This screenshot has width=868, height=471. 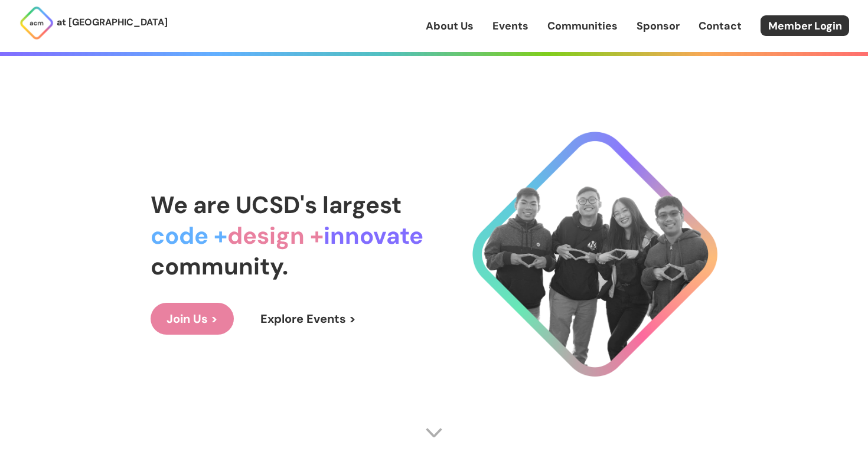 What do you see at coordinates (582, 26) in the screenshot?
I see `a: Communities` at bounding box center [582, 26].